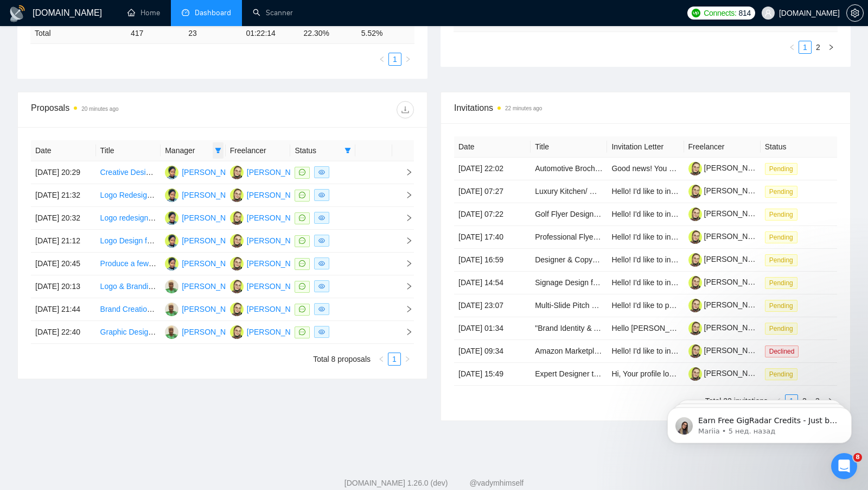 The height and width of the screenshot is (490, 868). I want to click on li: Total 8 proposals, so click(342, 359).